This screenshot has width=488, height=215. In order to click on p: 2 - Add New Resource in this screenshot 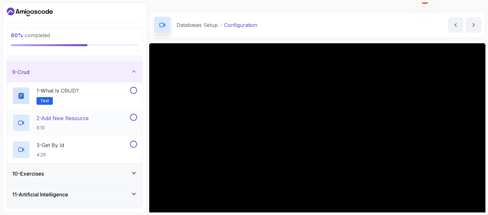, I will do `click(62, 118)`.